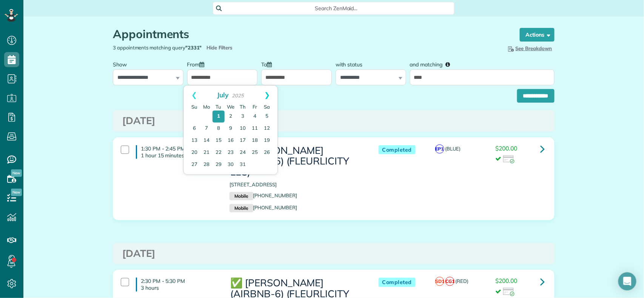  What do you see at coordinates (177, 152) in the screenshot?
I see `h4: 1:30 PM - 2:45 PM` at bounding box center [177, 152].